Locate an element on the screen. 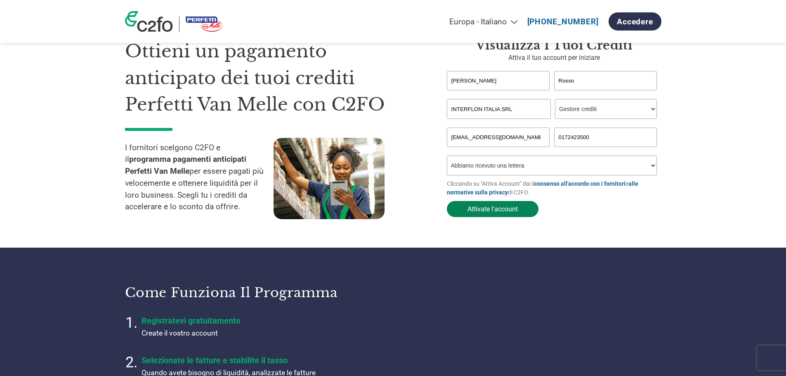 The image size is (786, 376). h3: Come funziona il programma is located at coordinates (254, 293).